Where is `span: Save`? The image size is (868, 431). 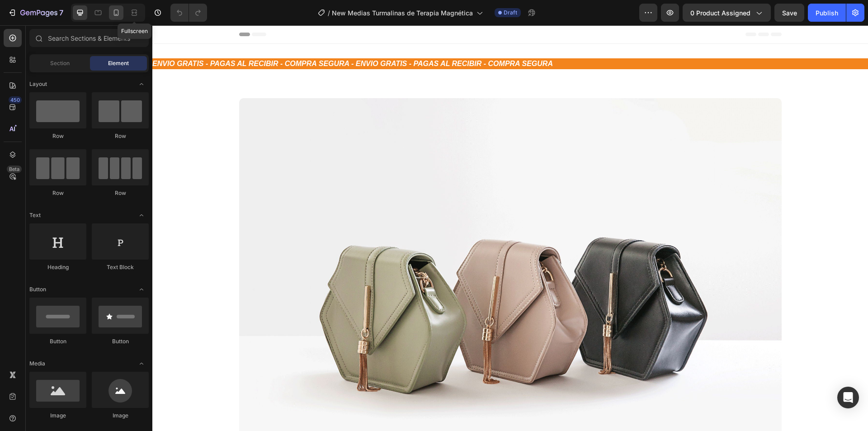
span: Save is located at coordinates (789, 13).